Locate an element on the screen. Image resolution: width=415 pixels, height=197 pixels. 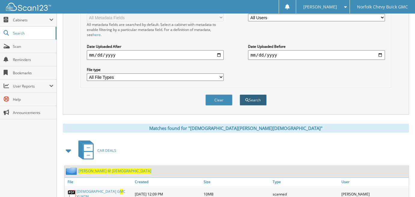
span: Help is located at coordinates (33, 99).